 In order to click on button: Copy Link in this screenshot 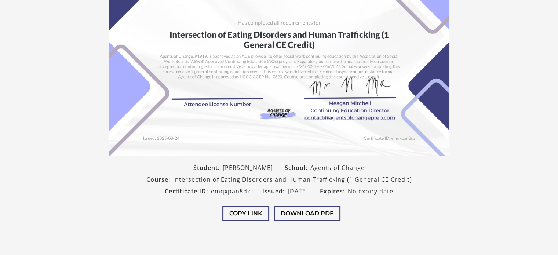, I will do `click(246, 213)`.